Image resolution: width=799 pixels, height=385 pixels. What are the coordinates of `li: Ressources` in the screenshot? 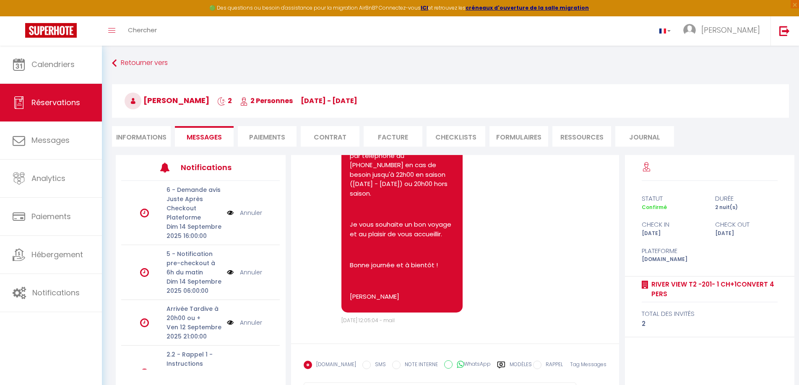 It's located at (582, 136).